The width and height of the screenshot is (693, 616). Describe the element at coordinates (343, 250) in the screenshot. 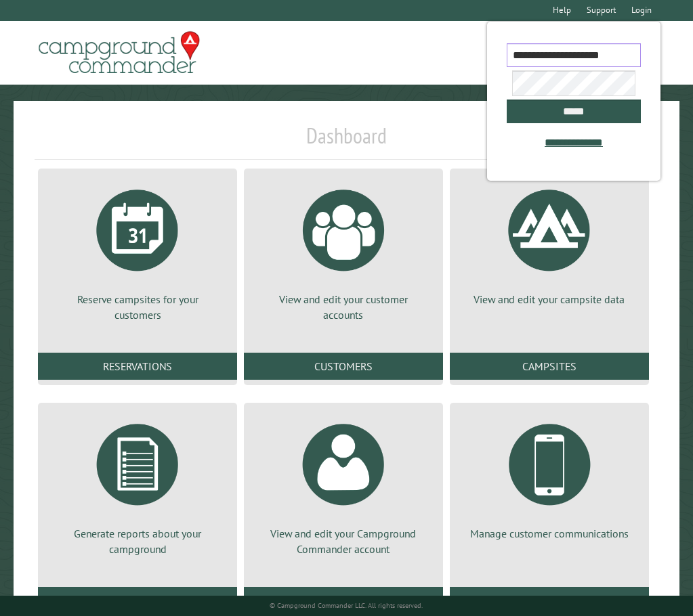

I see `a: View and edit your customer accounts` at that location.